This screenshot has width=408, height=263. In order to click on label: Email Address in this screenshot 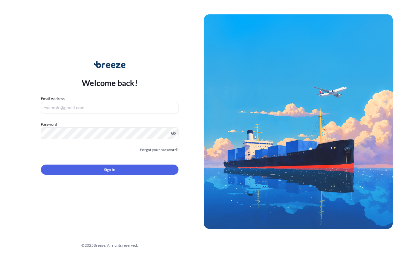, I will do `click(53, 99)`.